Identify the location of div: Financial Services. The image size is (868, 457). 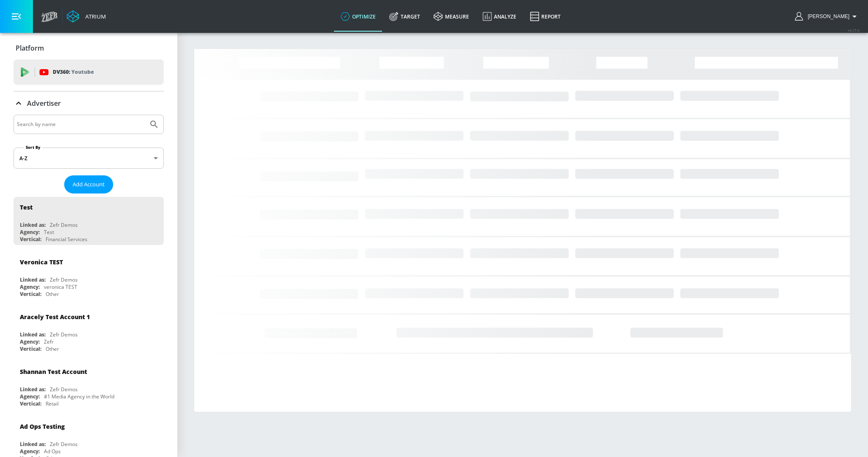
(66, 239).